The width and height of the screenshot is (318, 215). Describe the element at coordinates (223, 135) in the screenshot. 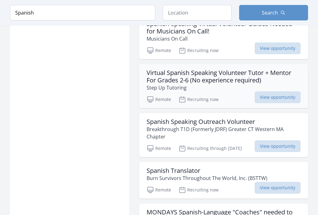

I see `a: Spanish Speaking Outreach Volunteer Breakthrough T1D (Formerly JDRF) Greater CT Western MA Chapte...` at that location.